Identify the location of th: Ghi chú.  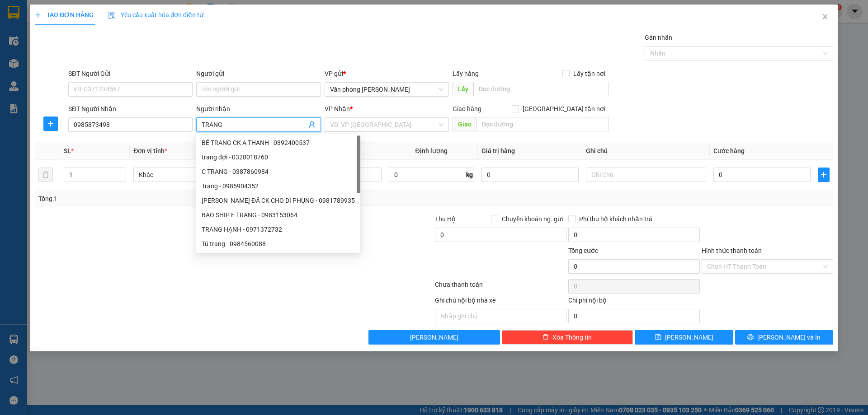
(646, 151).